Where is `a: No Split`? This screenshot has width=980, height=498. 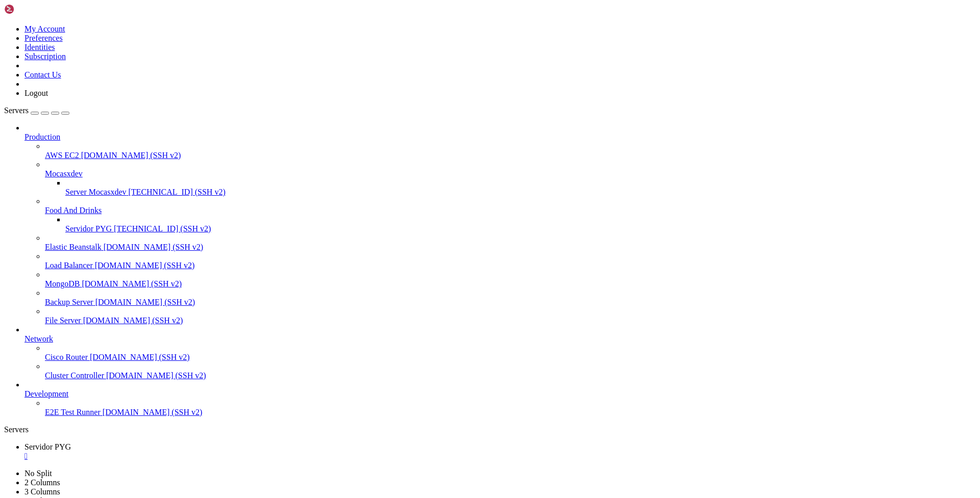 a: No Split is located at coordinates (38, 473).